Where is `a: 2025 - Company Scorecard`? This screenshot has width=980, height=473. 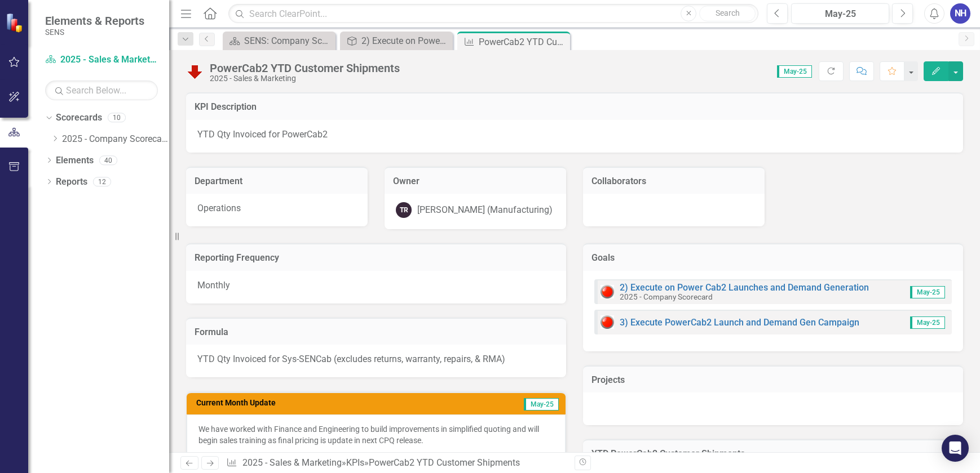
a: 2025 - Company Scorecard is located at coordinates (116, 139).